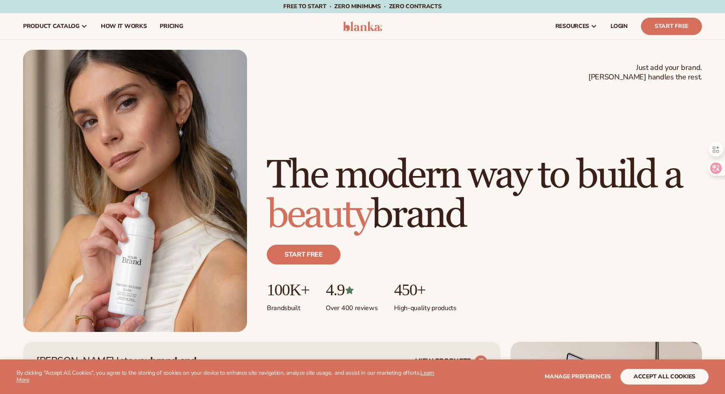 The height and width of the screenshot is (394, 725). Describe the element at coordinates (362, 26) in the screenshot. I see `img: logo` at that location.